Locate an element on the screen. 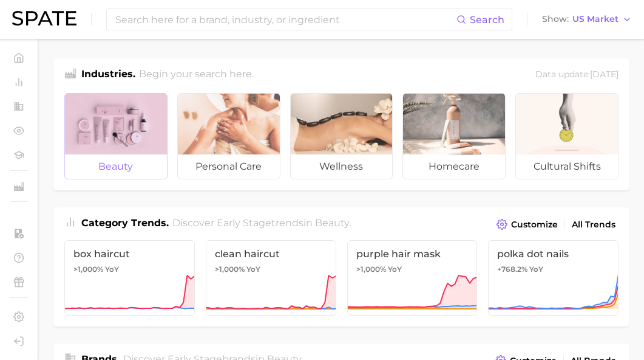 The image size is (644, 360). img: logo_orange.svg is located at coordinates (24, 24).